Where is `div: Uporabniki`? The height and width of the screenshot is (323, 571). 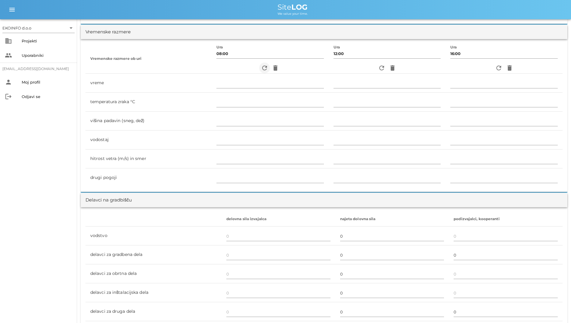 div: Uporabniki is located at coordinates (47, 55).